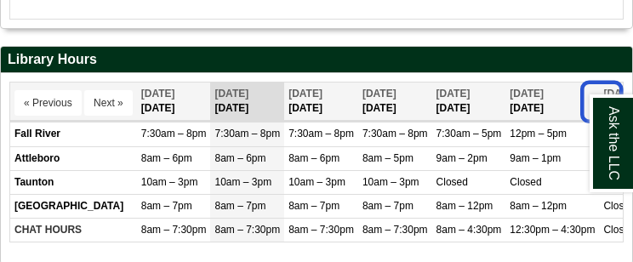 This screenshot has height=262, width=633. I want to click on span: 9am – 2pm, so click(462, 158).